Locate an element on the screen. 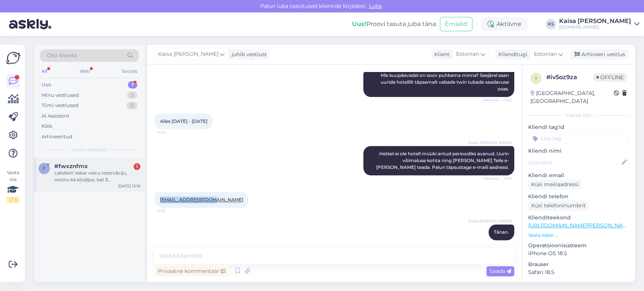 The width and height of the screenshot is (644, 291). div: Vaata siia is located at coordinates (13, 186).